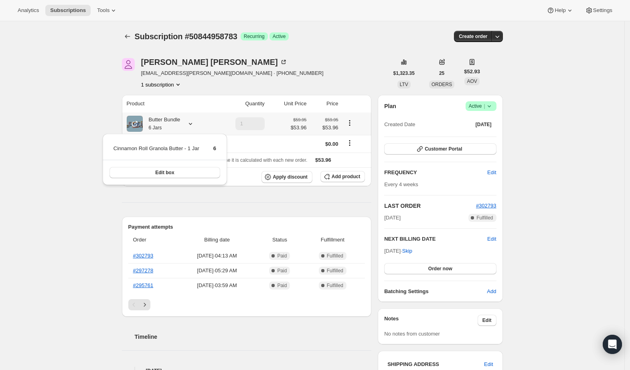 The height and width of the screenshot is (370, 630). Describe the element at coordinates (435, 292) in the screenshot. I see `h6: Batching Settings` at that location.